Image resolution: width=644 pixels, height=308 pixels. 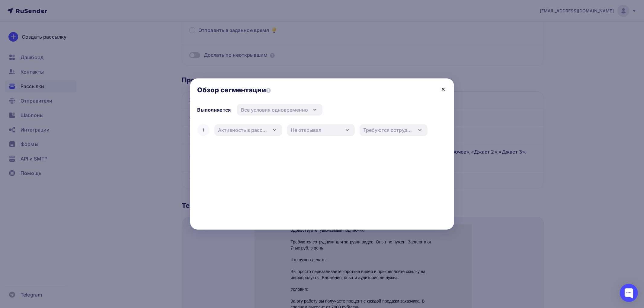 I want to click on p: Вы просто перезаливаете короткие видео и прикрепляете ссылку на инфопродукты. Вложения, опыт и ау..., so click(x=108, y=50).